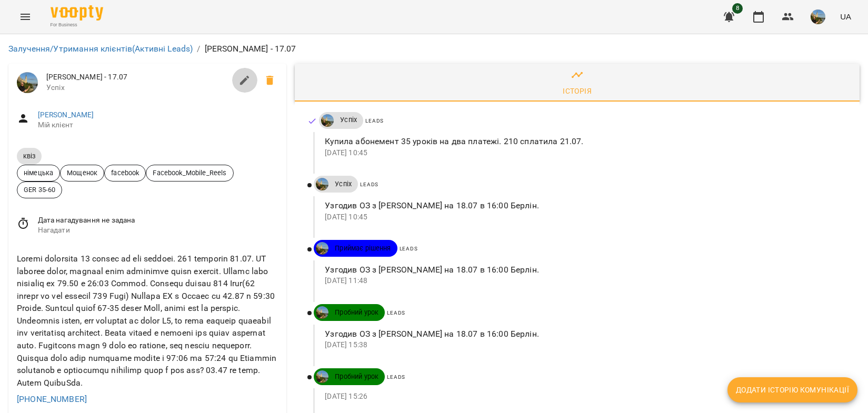 Image resolution: width=868 pixels, height=413 pixels. Describe the element at coordinates (77, 25) in the screenshot. I see `span: For Business` at that location.